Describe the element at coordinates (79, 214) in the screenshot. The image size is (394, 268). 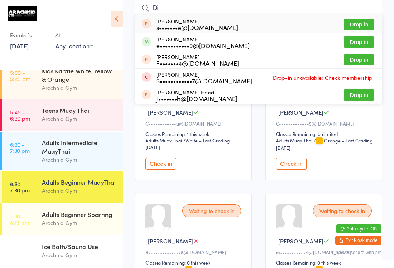
I see `div: Adults Beginner Sparring` at that location.